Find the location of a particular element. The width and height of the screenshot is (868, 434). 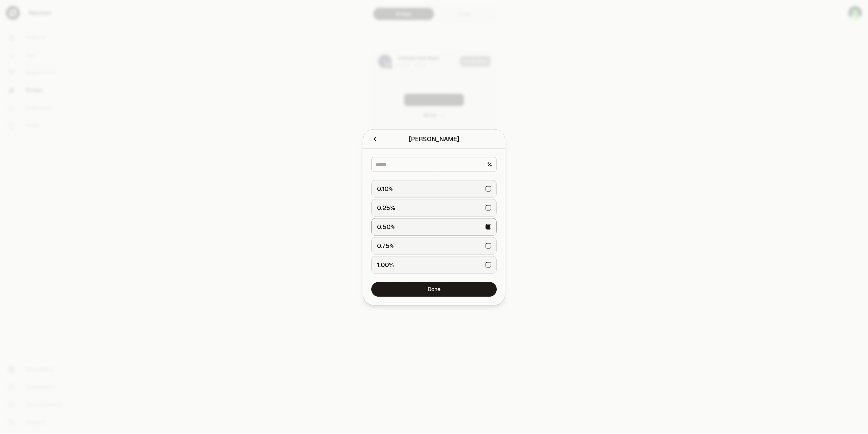

button: 0.50% is located at coordinates (434, 227).